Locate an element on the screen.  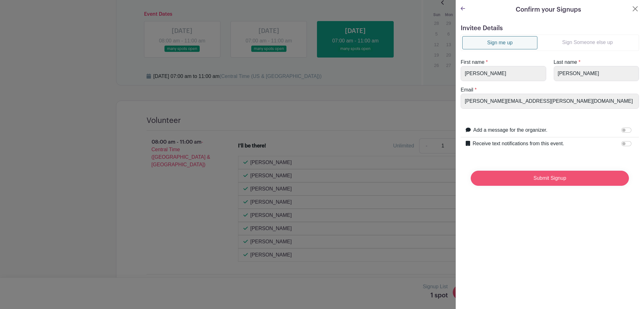
label: Add a message for the organizer. is located at coordinates (511, 130).